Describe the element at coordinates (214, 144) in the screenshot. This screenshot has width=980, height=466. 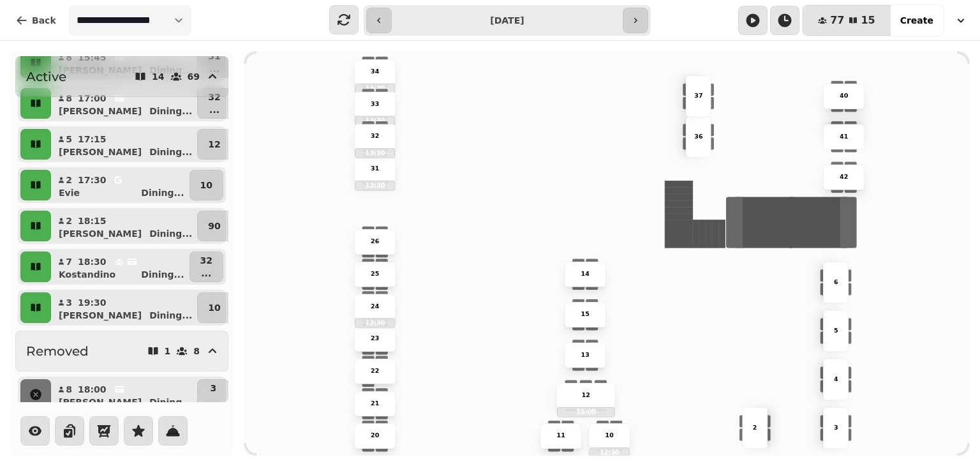
I see `button: 12` at that location.